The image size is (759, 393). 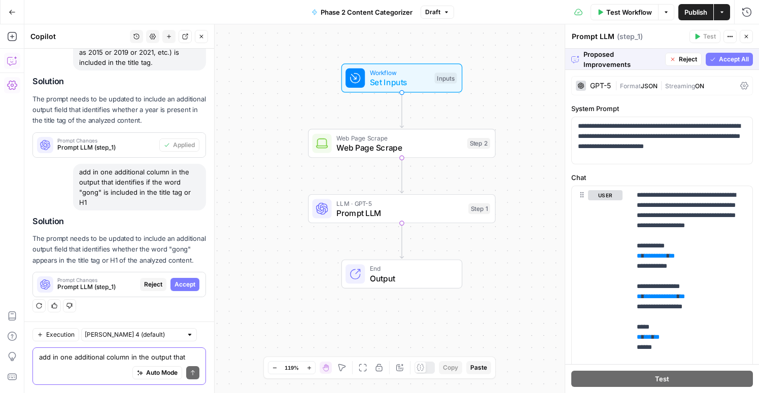 I want to click on span: ON, so click(x=700, y=86).